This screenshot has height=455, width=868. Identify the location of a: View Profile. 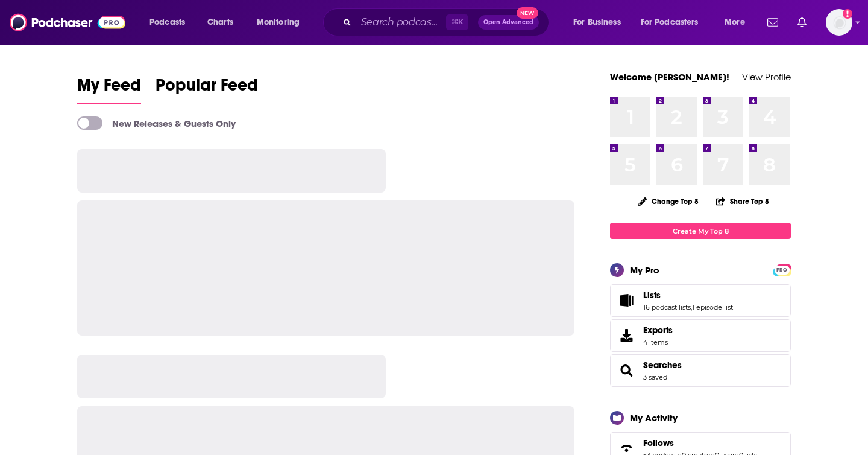
(766, 77).